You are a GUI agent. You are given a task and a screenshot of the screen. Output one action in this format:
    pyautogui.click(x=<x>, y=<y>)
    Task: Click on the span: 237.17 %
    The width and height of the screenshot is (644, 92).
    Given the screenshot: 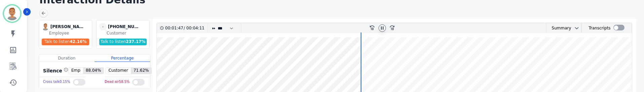 What is the action you would take?
    pyautogui.click(x=136, y=42)
    